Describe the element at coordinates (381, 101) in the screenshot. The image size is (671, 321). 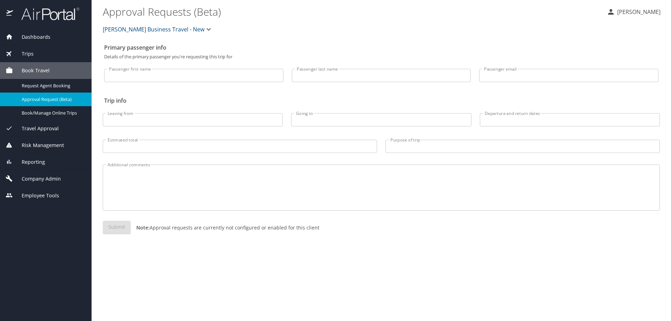
I see `h2: Trip info` at that location.